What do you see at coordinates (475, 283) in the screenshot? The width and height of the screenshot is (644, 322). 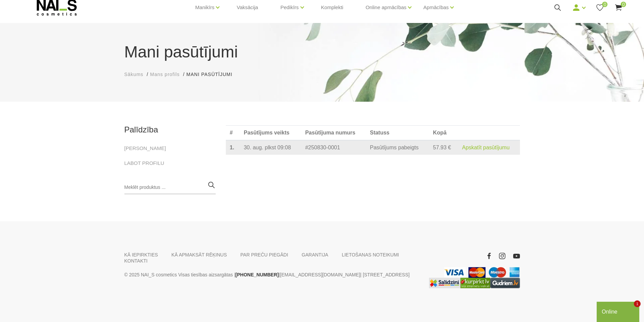 I see `a: Lielākais Latvijas interneta veikalu preču meklētājs` at bounding box center [475, 283].